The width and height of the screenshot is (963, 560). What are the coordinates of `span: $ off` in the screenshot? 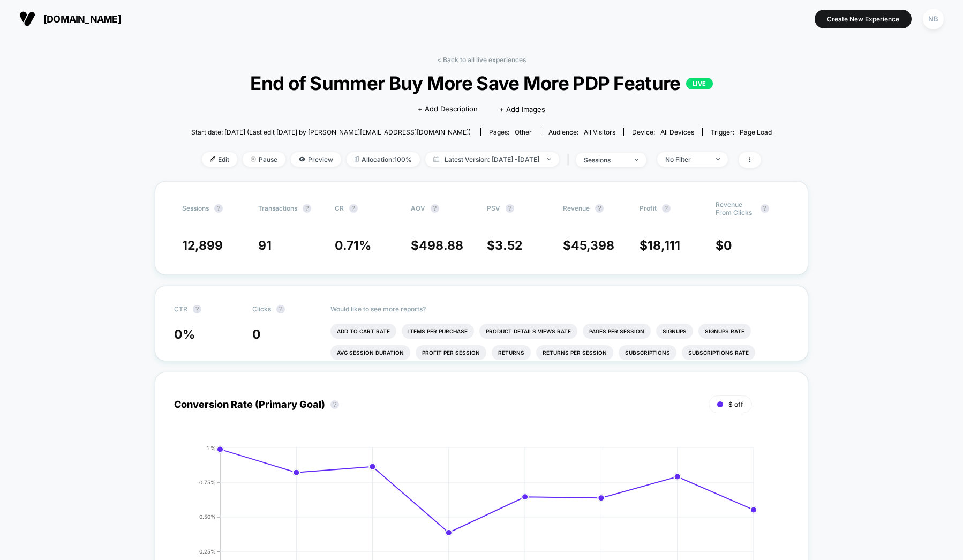 It's located at (736, 404).